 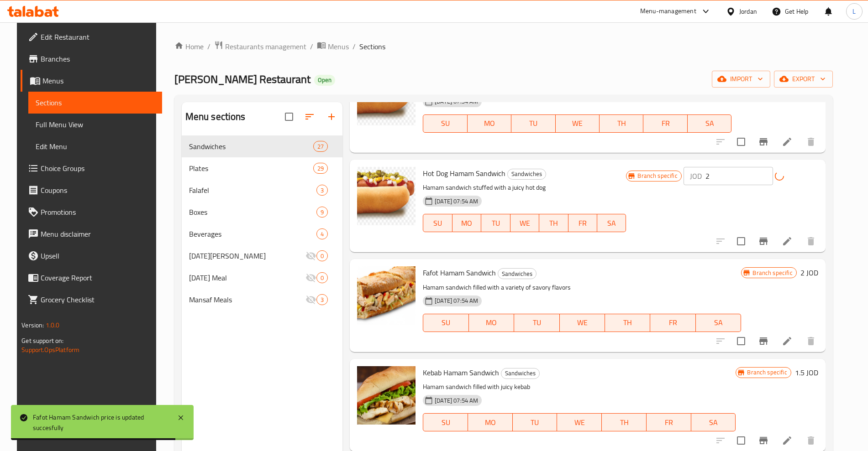 I want to click on span: export, so click(x=804, y=79).